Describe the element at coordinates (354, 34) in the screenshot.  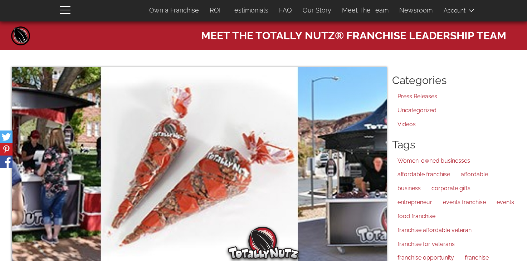
I see `span: Meet the Totally Nutz® Franchise Leadership Team` at that location.